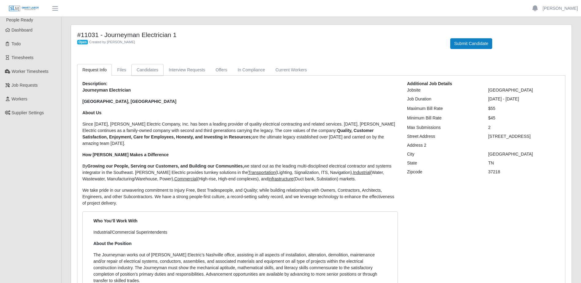 The width and height of the screenshot is (581, 283). What do you see at coordinates (443, 154) in the screenshot?
I see `div: City` at bounding box center [443, 154].